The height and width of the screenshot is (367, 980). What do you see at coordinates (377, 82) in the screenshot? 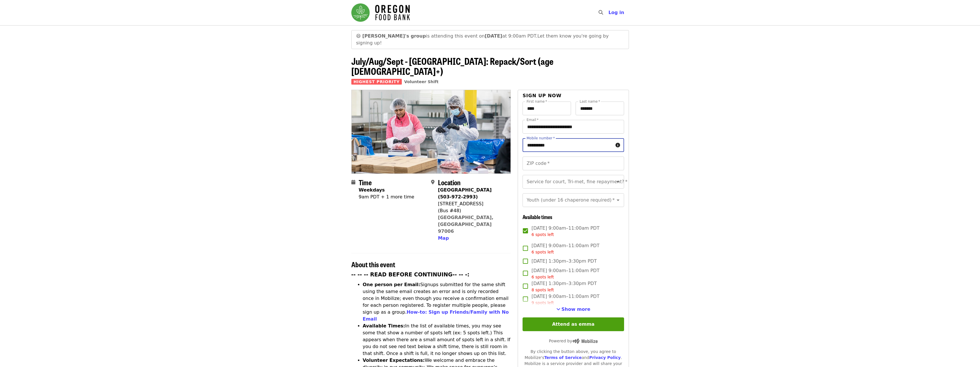
I see `span: Highest Priority` at bounding box center [377, 82].